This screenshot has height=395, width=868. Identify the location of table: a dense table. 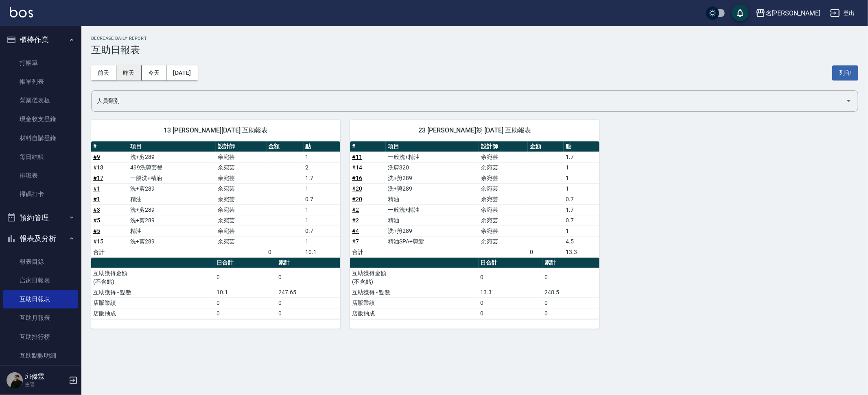
(216, 288).